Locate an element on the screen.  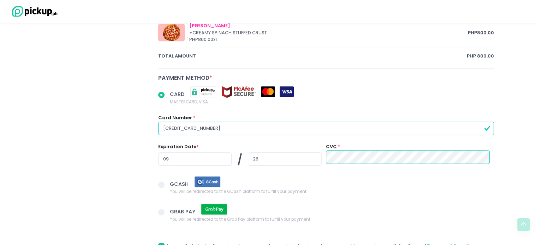
label: Card Number is located at coordinates (175, 118).